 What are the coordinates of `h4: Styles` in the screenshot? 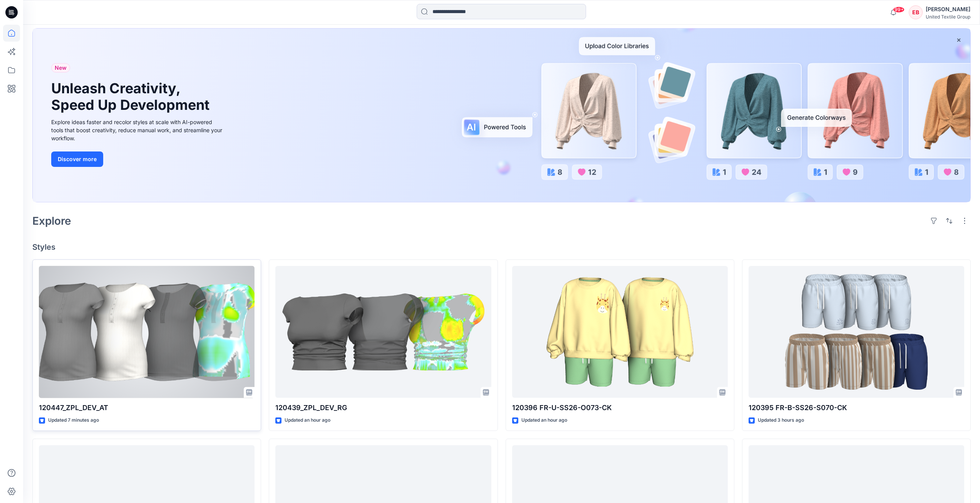 It's located at (501, 247).